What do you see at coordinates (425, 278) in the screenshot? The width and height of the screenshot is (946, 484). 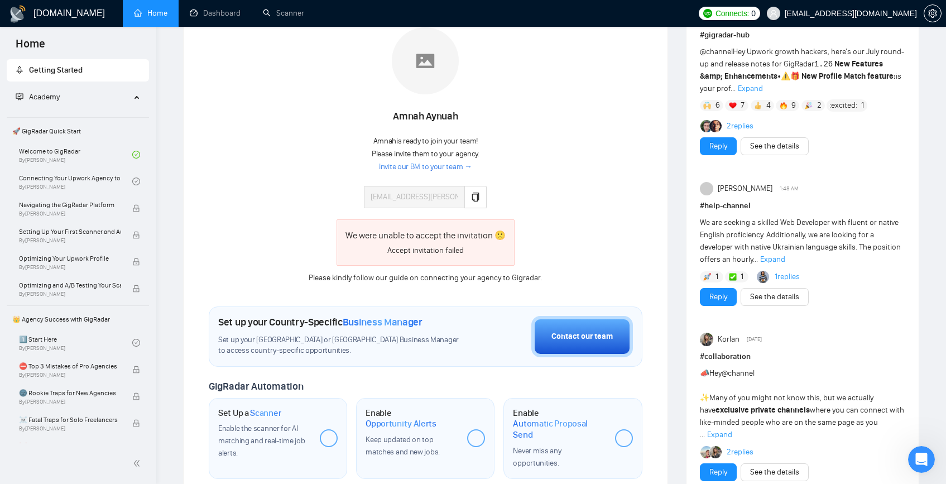 I see `div: Please kindly follow on connecting your agency to Gigradar.` at bounding box center [425, 278].